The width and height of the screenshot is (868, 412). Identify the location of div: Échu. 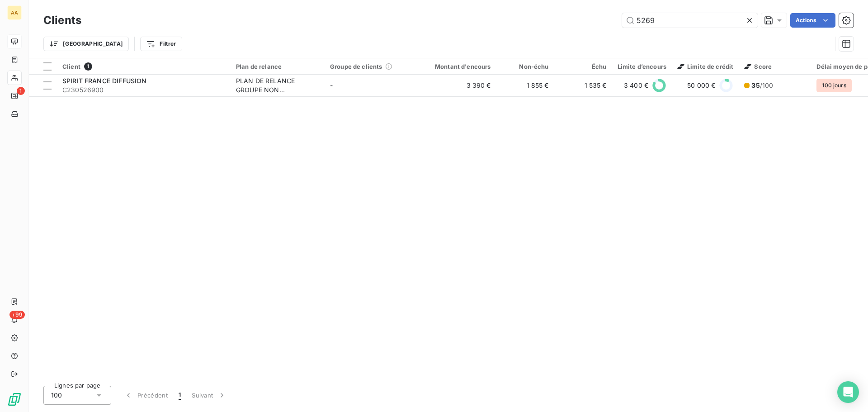
(584, 66).